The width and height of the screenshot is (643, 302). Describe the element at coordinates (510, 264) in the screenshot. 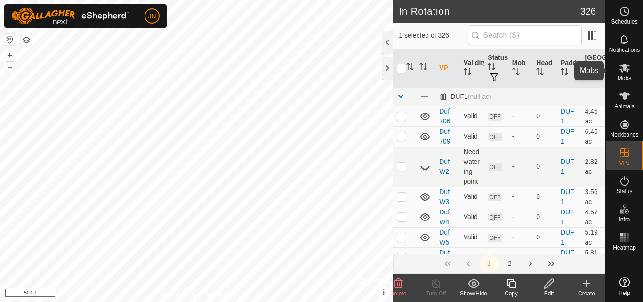

I see `button: 2` at that location.